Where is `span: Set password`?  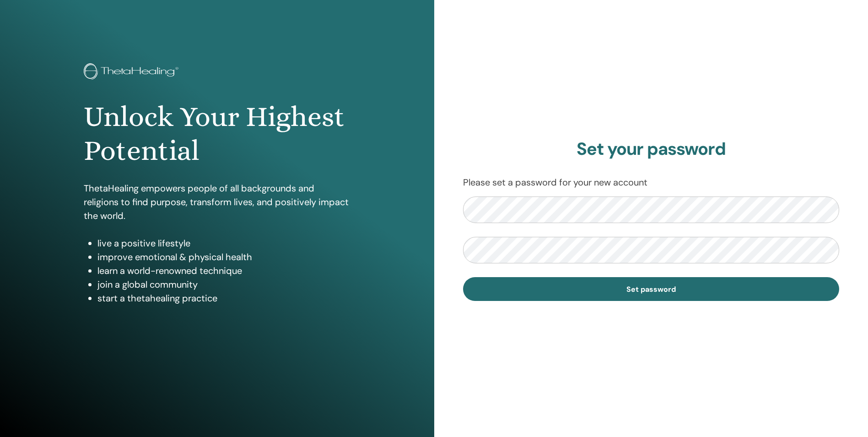 span: Set password is located at coordinates (652, 289).